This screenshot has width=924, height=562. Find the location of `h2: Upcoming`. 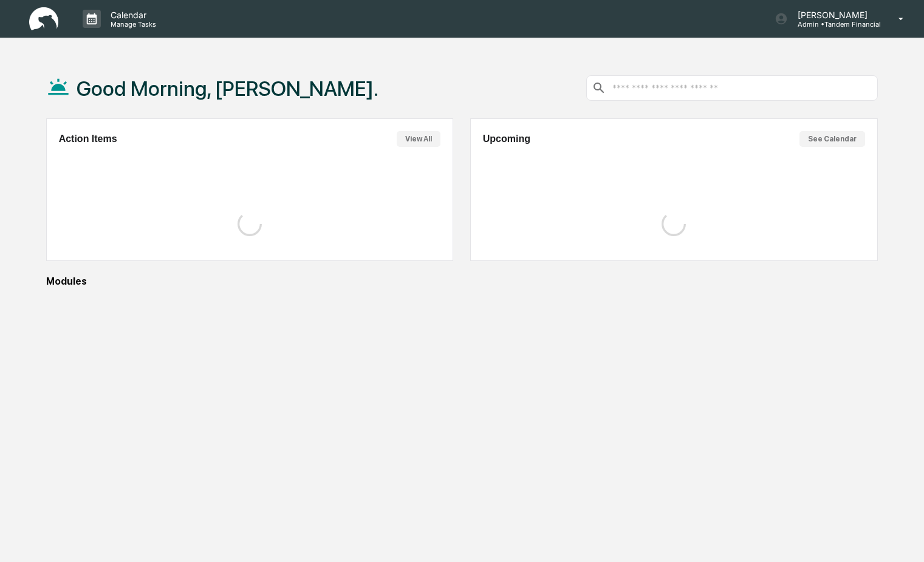

h2: Upcoming is located at coordinates (506, 139).